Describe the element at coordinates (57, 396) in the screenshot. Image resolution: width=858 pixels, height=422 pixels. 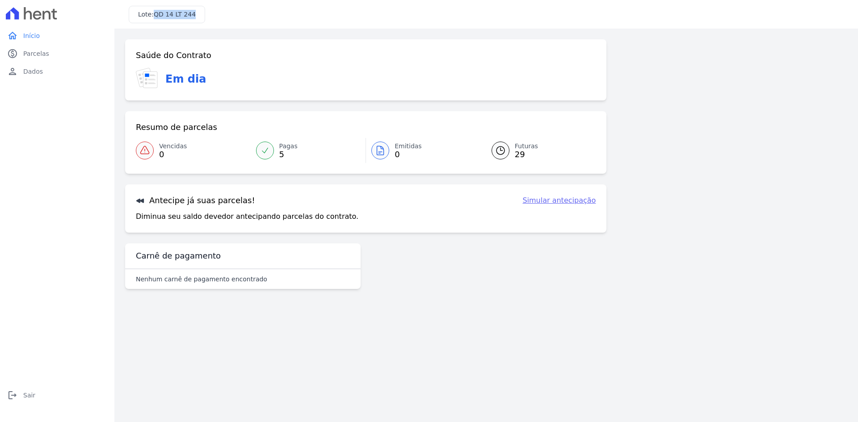
I see `a: logoutSair` at that location.